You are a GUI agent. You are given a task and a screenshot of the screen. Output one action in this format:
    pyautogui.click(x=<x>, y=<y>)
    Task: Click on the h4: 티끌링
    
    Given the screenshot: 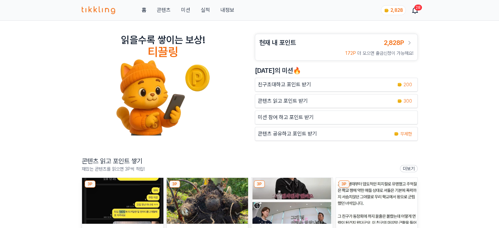 What is the action you would take?
    pyautogui.click(x=163, y=52)
    